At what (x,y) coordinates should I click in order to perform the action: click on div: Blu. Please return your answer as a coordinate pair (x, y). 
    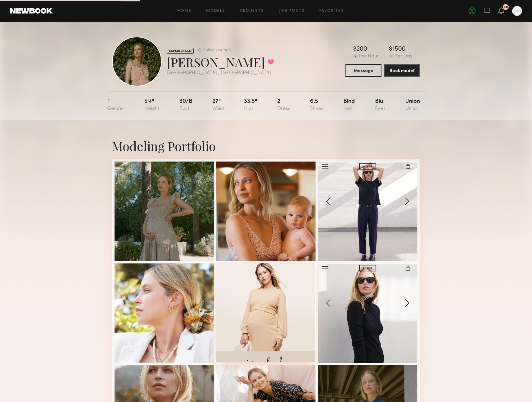
    Looking at the image, I should click on (381, 105).